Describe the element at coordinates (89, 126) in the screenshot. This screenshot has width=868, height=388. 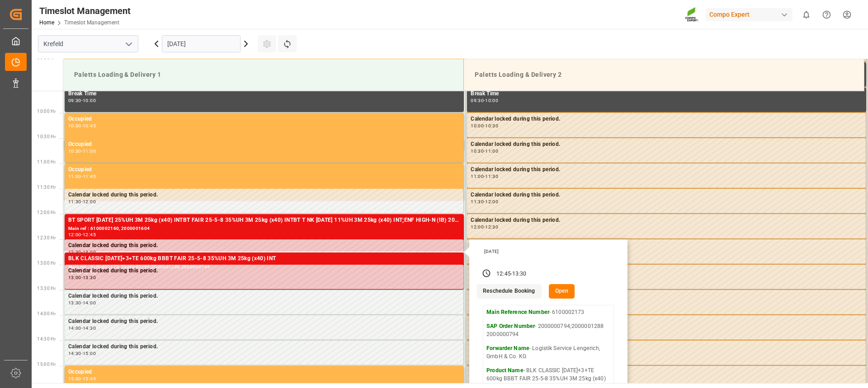
I see `div: 10:45` at that location.